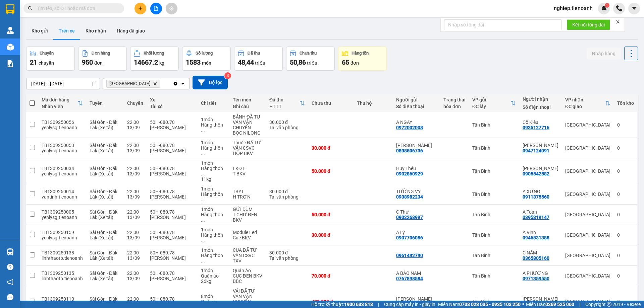  Describe the element at coordinates (416, 169) in the screenshot. I see `div: Huy Thêu` at that location.